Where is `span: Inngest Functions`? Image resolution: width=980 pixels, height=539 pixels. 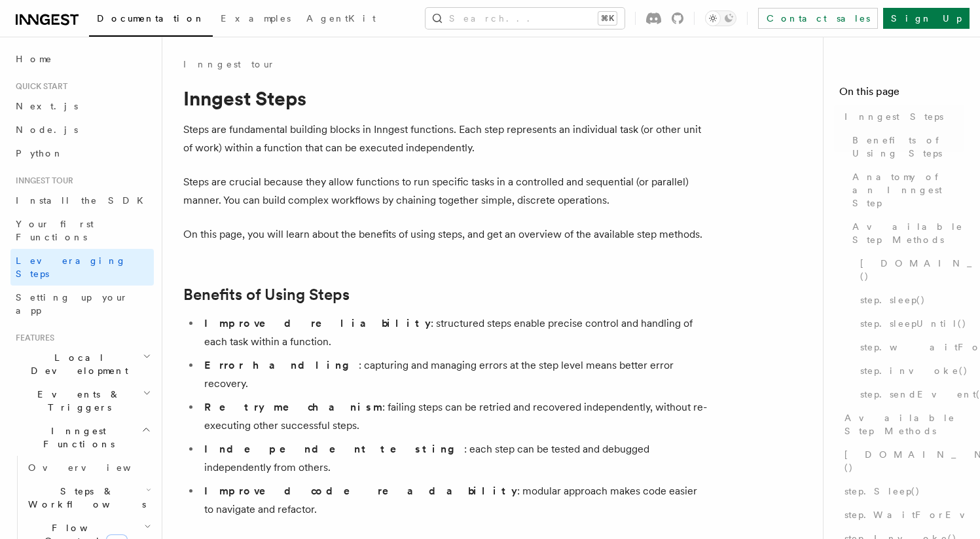
span: Inngest Functions is located at coordinates (76, 438).